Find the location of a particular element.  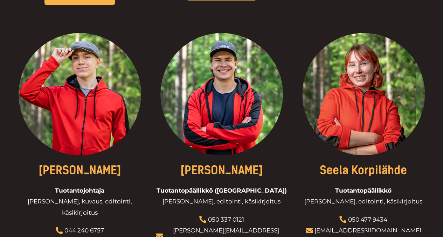

span: Tuotantopäällikkö is located at coordinates (363, 191).